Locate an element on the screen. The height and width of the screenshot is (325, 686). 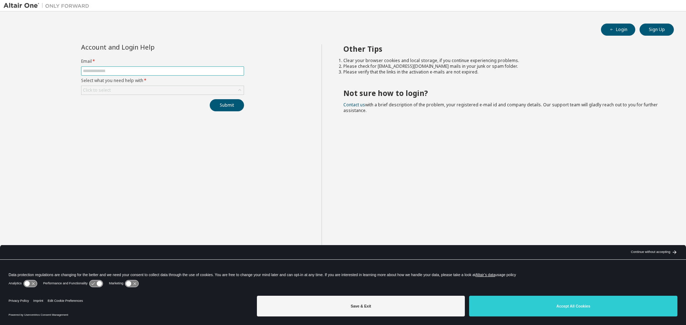
button: Login is located at coordinates (618, 30).